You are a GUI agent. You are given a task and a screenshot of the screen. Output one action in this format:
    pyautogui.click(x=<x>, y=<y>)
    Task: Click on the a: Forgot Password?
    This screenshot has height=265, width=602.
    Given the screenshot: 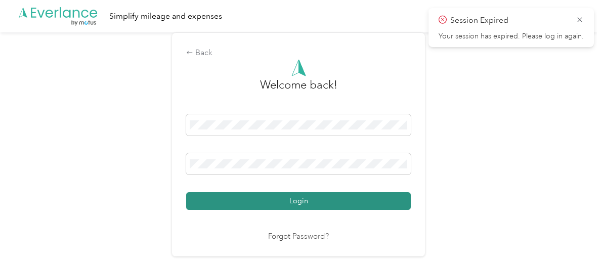 What is the action you would take?
    pyautogui.click(x=298, y=237)
    